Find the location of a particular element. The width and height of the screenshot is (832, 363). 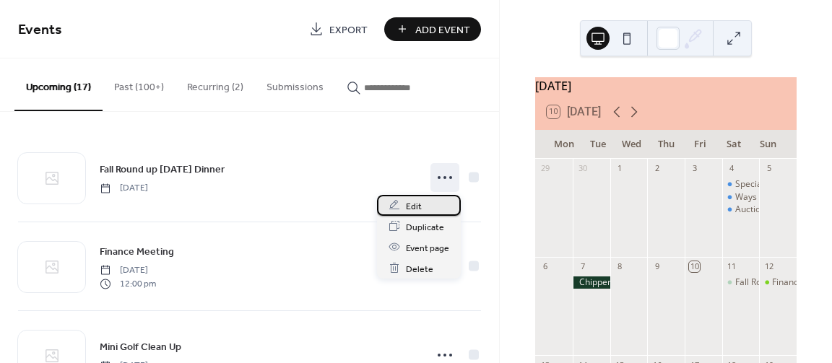

div: Ways and Means Marianna's Hoagie's Sale is located at coordinates (741, 197).